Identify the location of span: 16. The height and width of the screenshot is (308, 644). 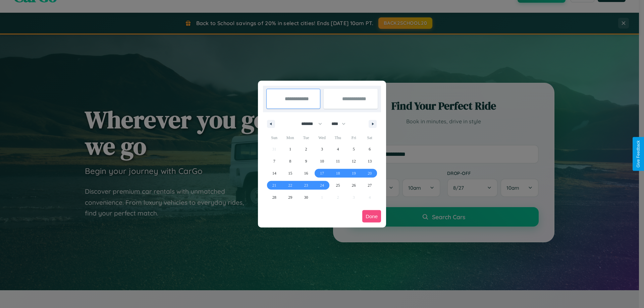
(306, 173).